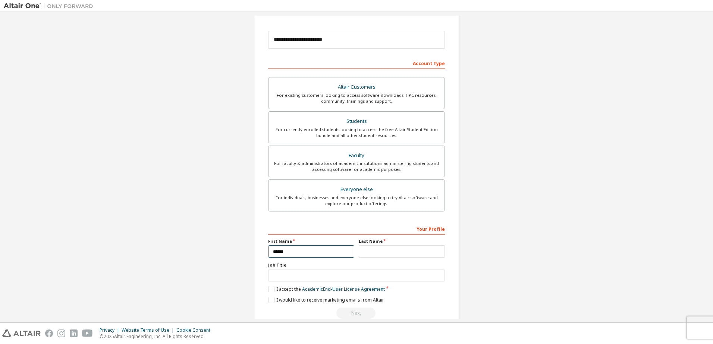 The height and width of the screenshot is (344, 713). What do you see at coordinates (356, 265) in the screenshot?
I see `label: Job Title` at bounding box center [356, 265].